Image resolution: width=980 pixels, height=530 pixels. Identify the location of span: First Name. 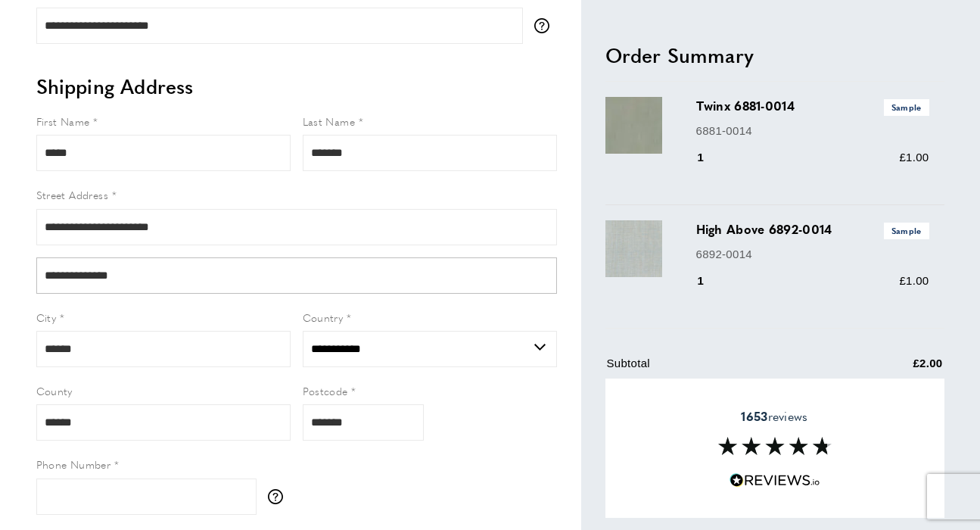
(63, 121).